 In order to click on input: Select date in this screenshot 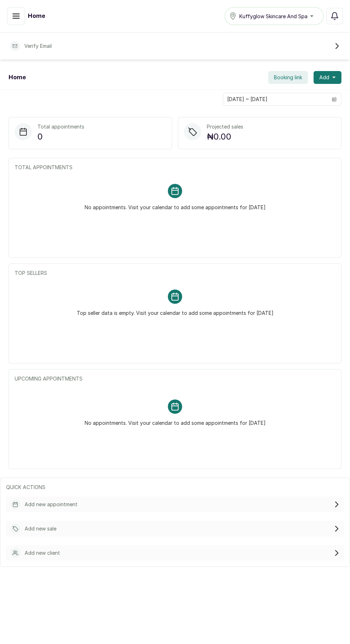, I will do `click(275, 99)`.